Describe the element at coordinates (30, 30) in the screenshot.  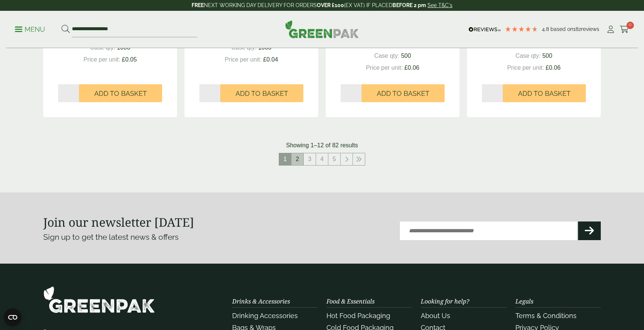
I see `p: Menu` at that location.